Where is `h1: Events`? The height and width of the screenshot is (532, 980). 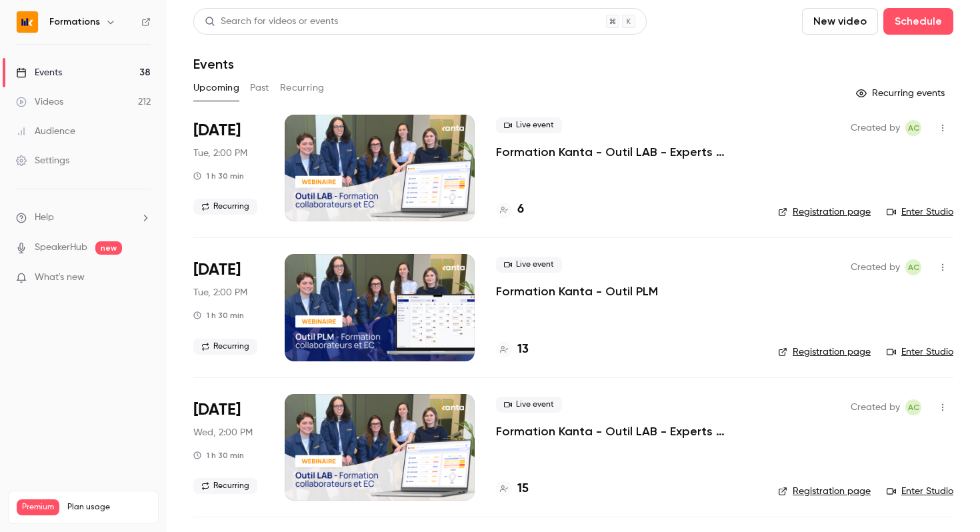 h1: Events is located at coordinates (213, 64).